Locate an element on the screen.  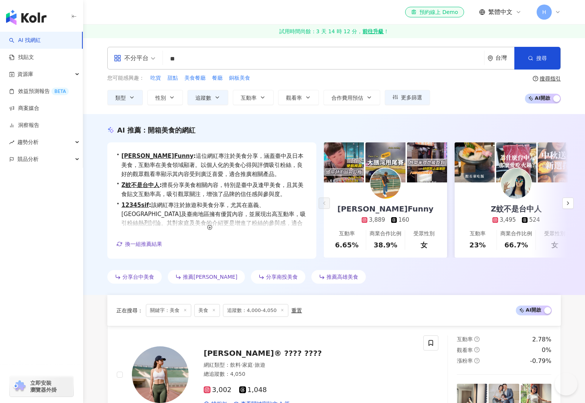
span: 更多篩選 is located at coordinates (411, 97).